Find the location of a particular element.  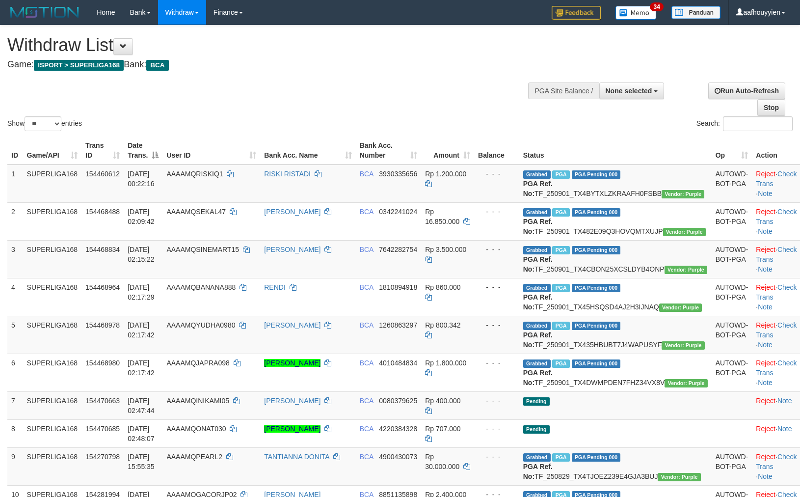

td: TF_250829_TX4TJOEZ239E4GJA3BUJ is located at coordinates (616, 466).